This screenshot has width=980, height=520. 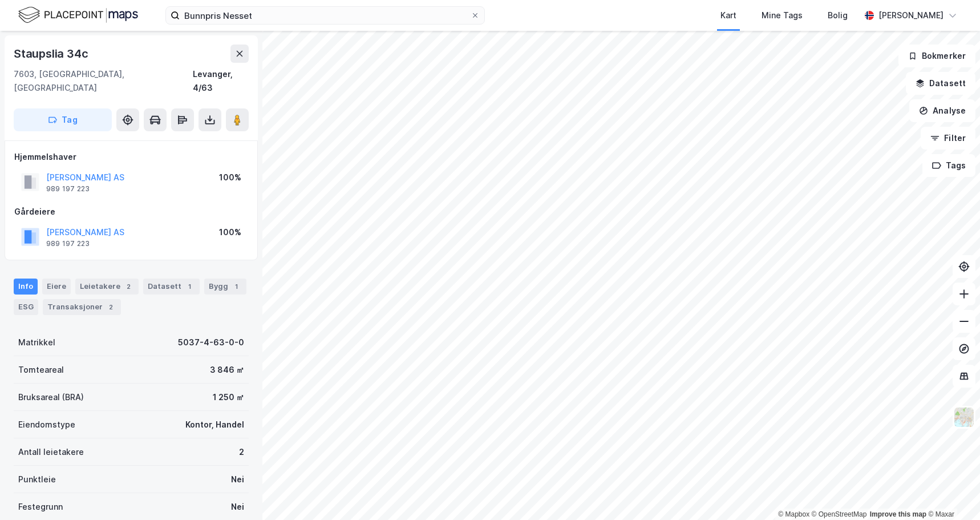 What do you see at coordinates (41, 370) in the screenshot?
I see `div: Tomteareal` at bounding box center [41, 370].